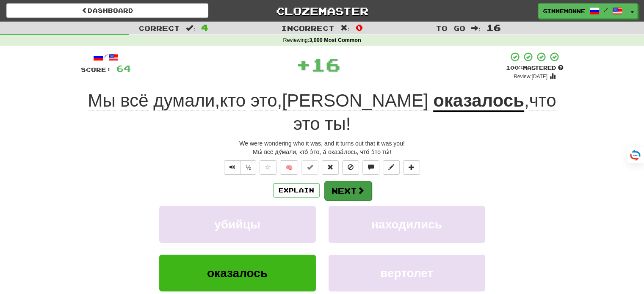 The image size is (644, 294). Describe the element at coordinates (248, 167) in the screenshot. I see `button: ½` at that location.